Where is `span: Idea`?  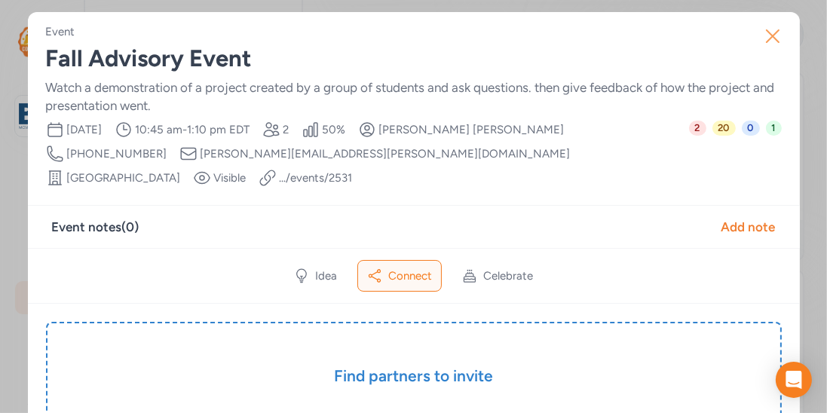
span: Idea is located at coordinates (326, 276).